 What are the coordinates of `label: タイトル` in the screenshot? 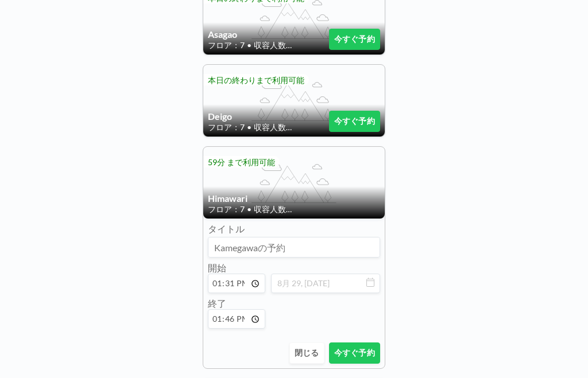 It's located at (226, 229).